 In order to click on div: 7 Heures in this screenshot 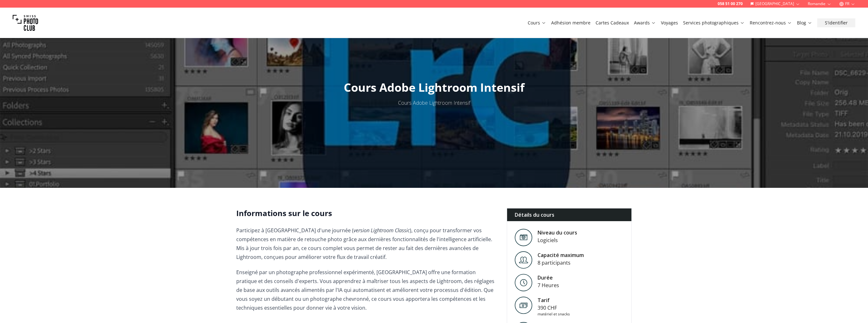, I will do `click(548, 286)`.